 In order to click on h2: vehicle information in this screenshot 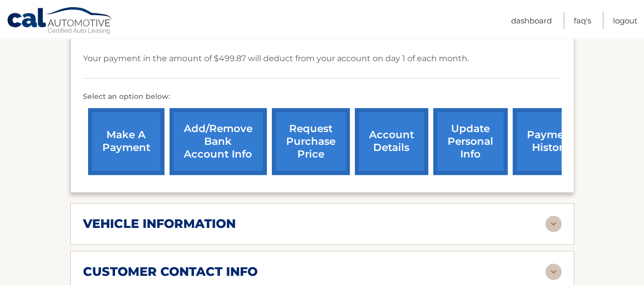, I will do `click(160, 224)`.